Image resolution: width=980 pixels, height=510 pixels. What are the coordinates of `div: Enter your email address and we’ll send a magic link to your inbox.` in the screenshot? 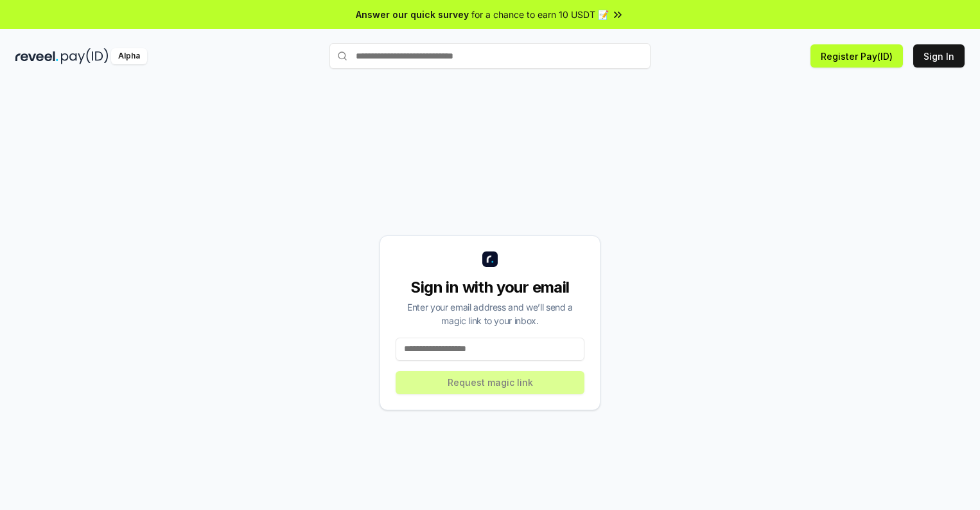 It's located at (490, 314).